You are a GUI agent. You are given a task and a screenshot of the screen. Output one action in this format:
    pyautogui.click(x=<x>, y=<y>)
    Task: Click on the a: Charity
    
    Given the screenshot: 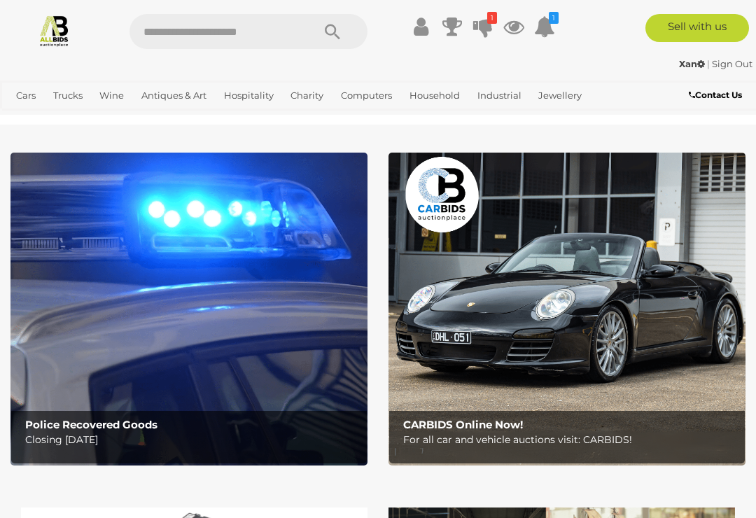 What is the action you would take?
    pyautogui.click(x=306, y=95)
    